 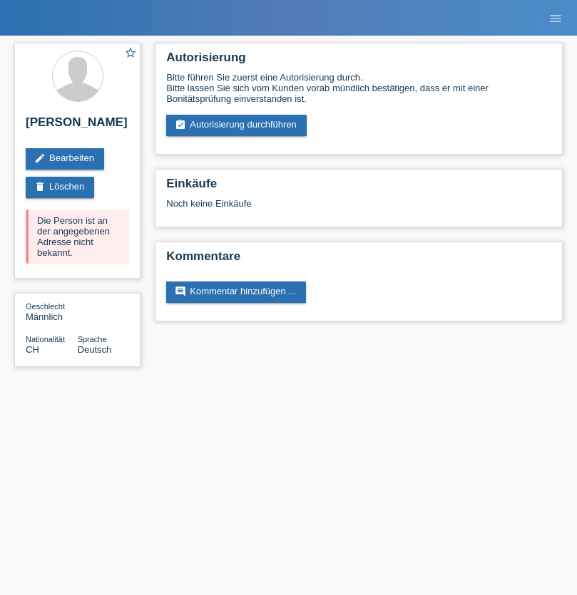 I want to click on h2: Kommentare, so click(x=359, y=260).